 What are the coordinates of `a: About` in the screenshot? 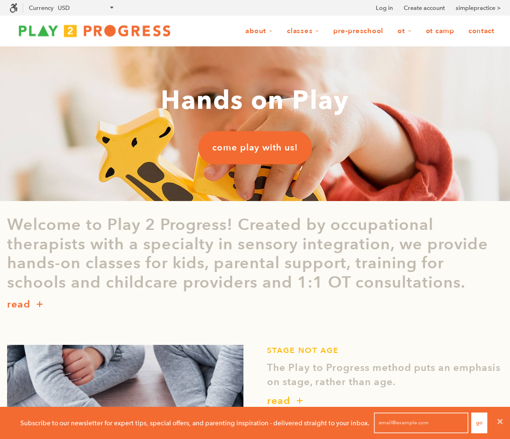 It's located at (259, 31).